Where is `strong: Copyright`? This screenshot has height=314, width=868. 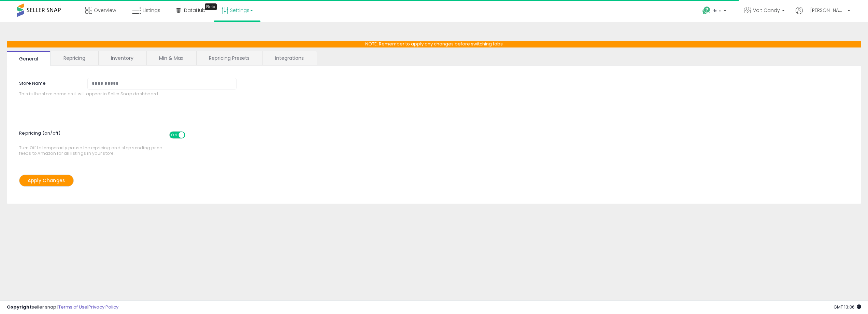
strong: Copyright is located at coordinates (19, 307).